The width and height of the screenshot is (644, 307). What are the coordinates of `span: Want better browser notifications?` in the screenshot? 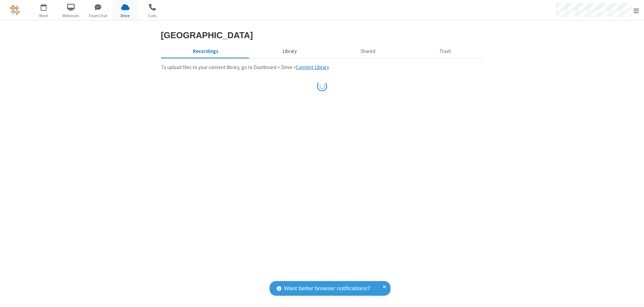 It's located at (327, 289).